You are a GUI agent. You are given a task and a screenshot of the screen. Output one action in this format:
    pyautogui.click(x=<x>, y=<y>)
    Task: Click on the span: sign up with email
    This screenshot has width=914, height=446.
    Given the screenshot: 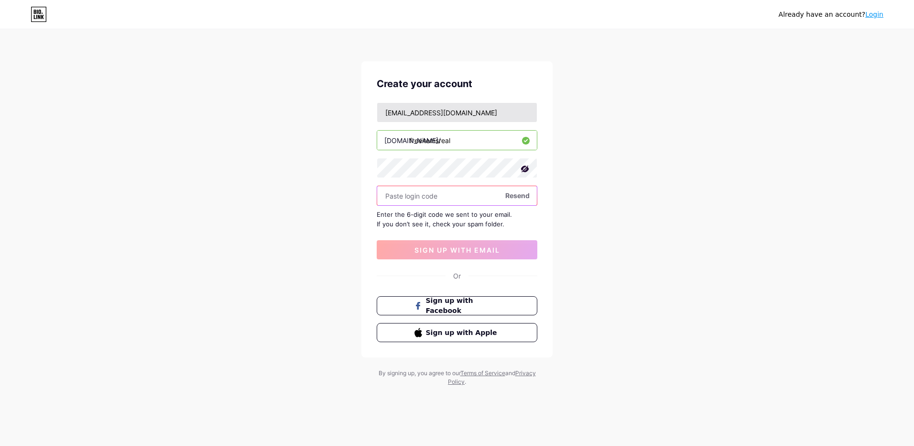 What is the action you would take?
    pyautogui.click(x=457, y=250)
    